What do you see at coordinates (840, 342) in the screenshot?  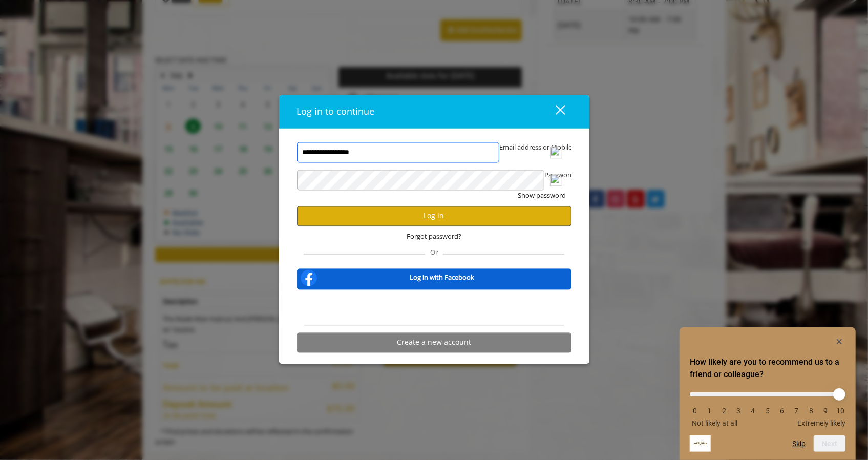 I see `button: Hide survey` at bounding box center [840, 342].